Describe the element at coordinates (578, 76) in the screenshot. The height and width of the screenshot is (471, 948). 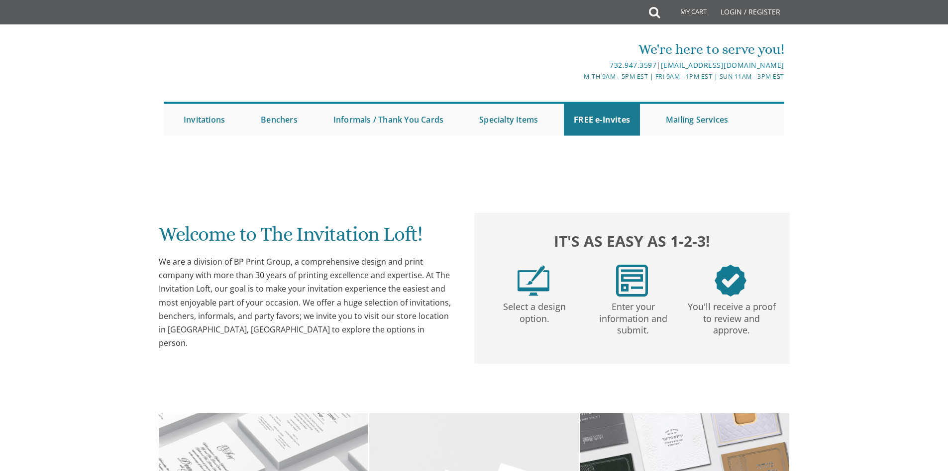
I see `div: M-Th 9am - 5pm EST | Fri 9am - 1pm EST | Sun 11am - 3pm EST` at that location.